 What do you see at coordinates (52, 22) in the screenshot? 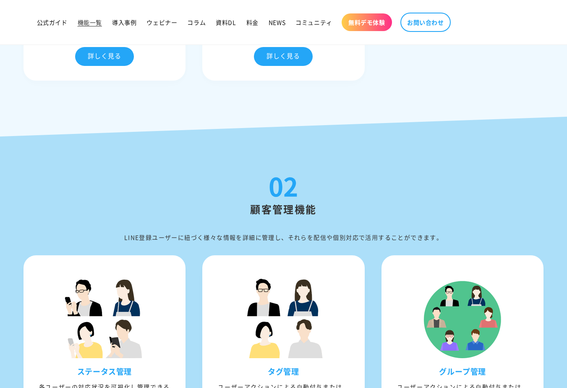
I see `a: 公式ガイド` at bounding box center [52, 22].